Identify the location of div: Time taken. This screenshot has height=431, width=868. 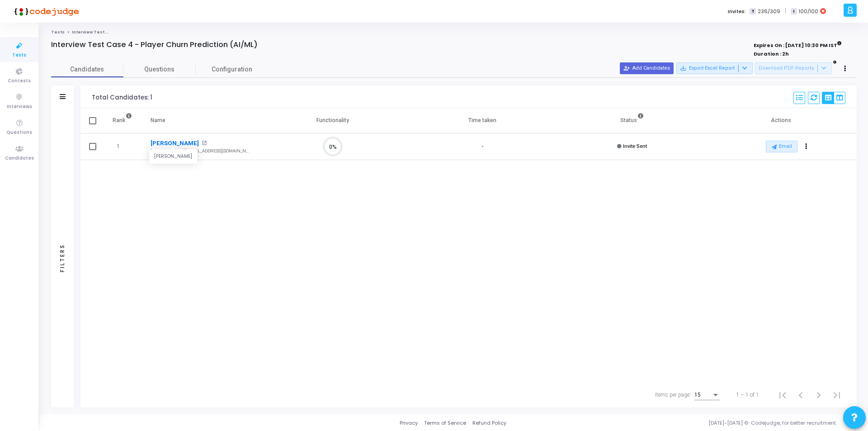
(483, 120).